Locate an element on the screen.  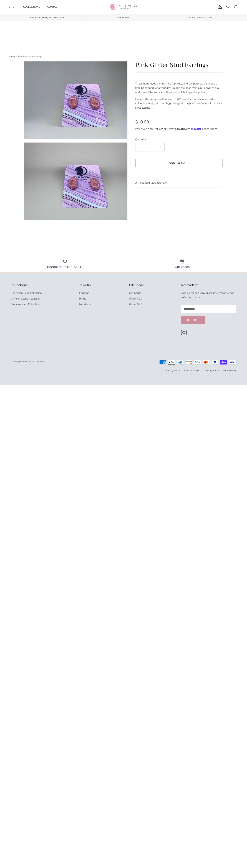
a: Contact is located at coordinates (53, 7).